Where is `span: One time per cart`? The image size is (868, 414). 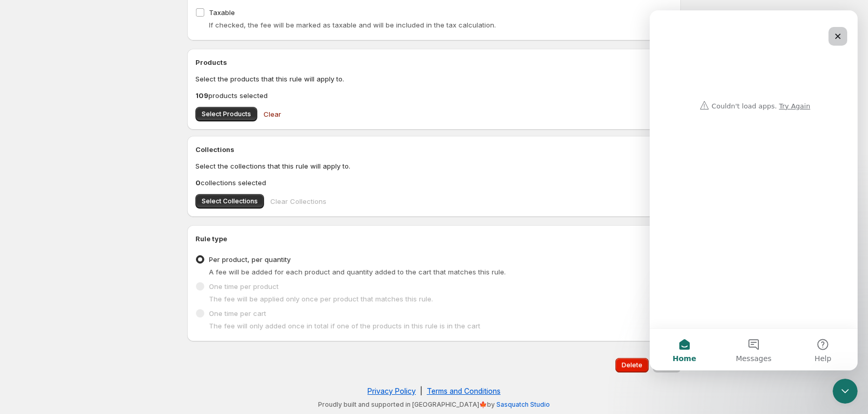 span: One time per cart is located at coordinates (238, 313).